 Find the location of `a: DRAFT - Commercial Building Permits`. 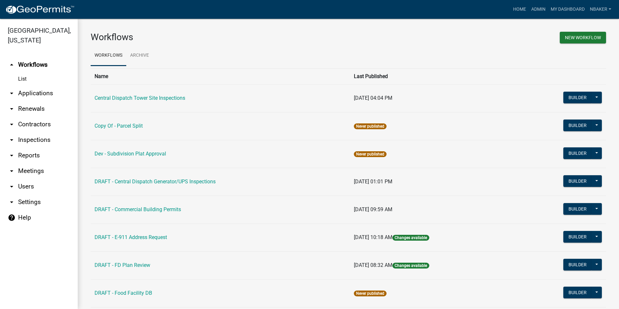

a: DRAFT - Commercial Building Permits is located at coordinates (138, 209).